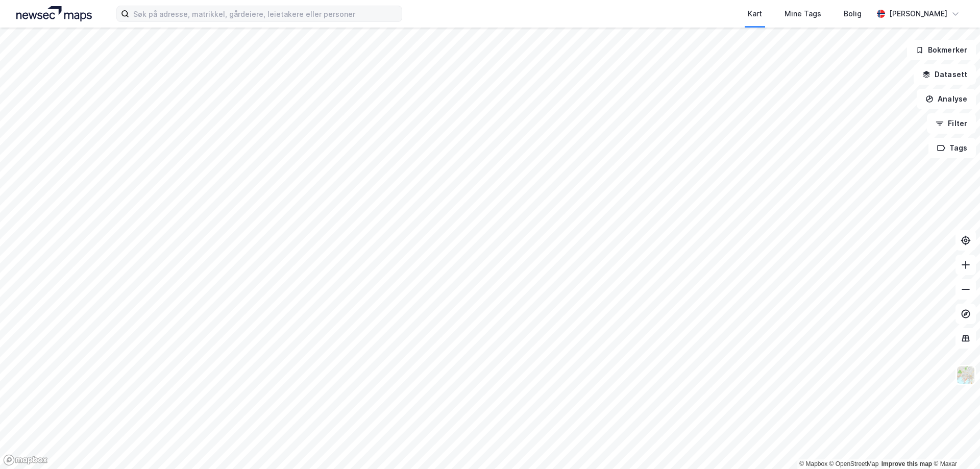 Image resolution: width=980 pixels, height=469 pixels. I want to click on button: Analyse, so click(946, 99).